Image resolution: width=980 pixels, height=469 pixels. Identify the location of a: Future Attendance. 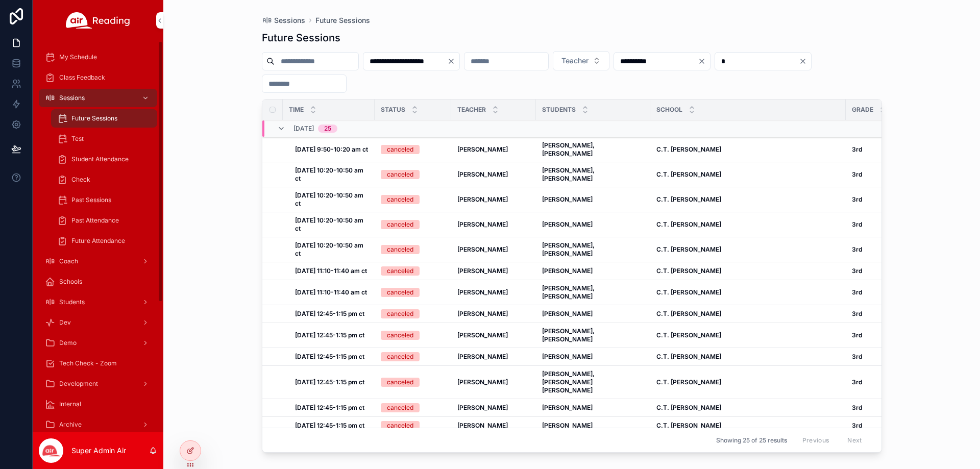
(104, 241).